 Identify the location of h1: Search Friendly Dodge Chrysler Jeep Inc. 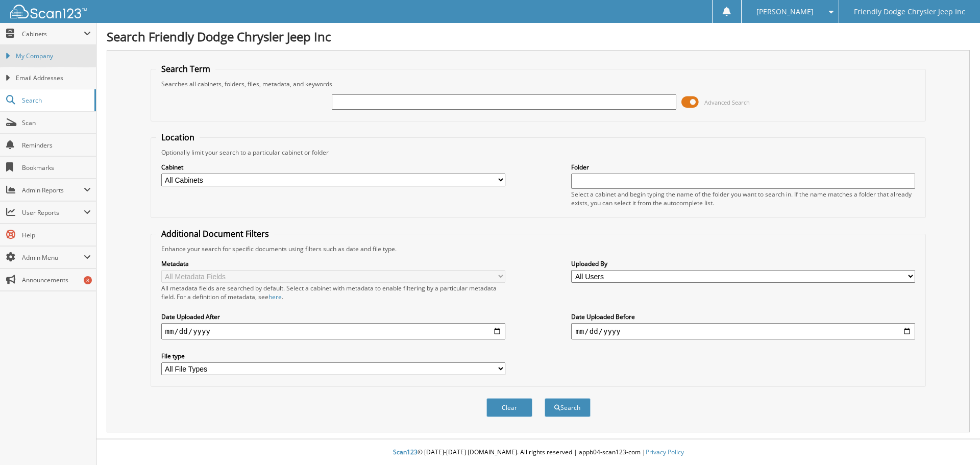
(538, 36).